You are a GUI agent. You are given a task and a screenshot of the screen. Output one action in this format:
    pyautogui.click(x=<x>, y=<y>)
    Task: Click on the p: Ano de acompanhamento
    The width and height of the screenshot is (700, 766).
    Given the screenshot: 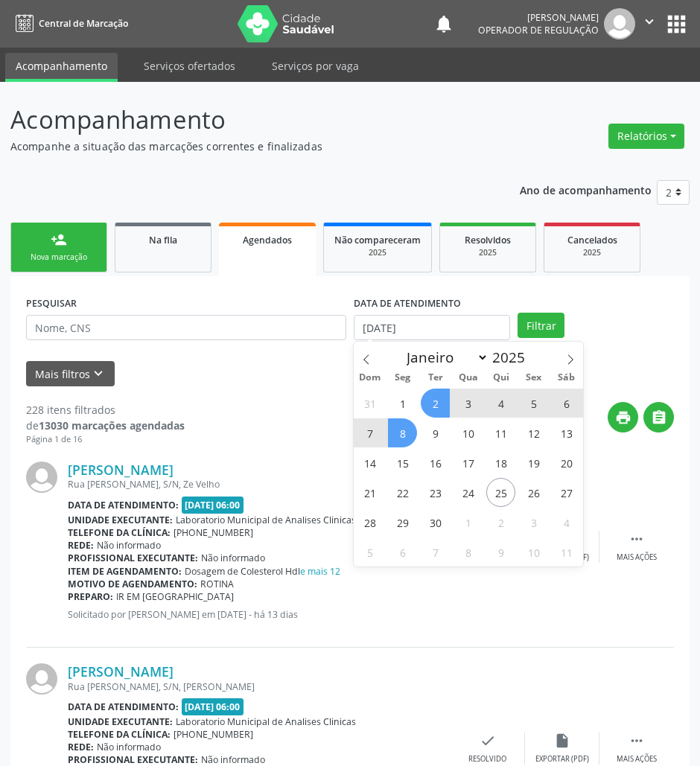 What is the action you would take?
    pyautogui.click(x=586, y=189)
    